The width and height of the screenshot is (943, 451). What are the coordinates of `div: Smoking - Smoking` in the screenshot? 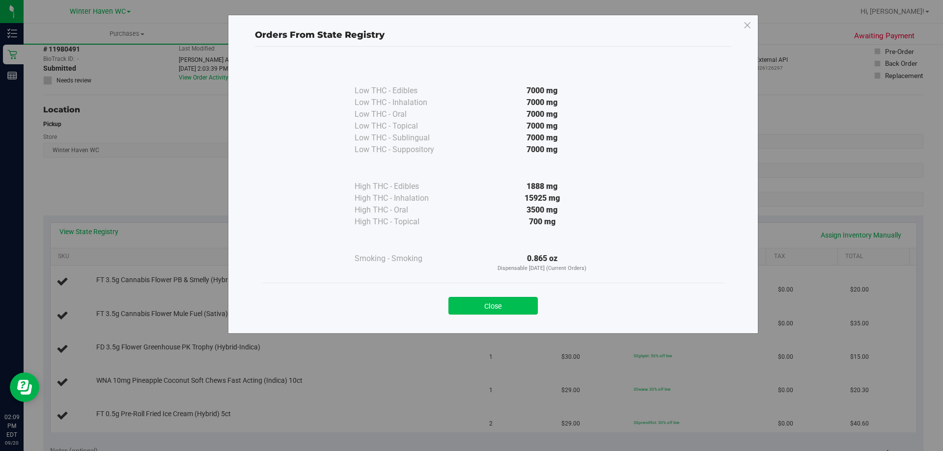 It's located at (404, 259).